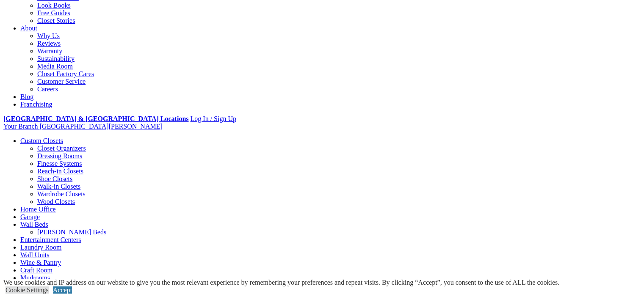  What do you see at coordinates (61, 82) in the screenshot?
I see `a: Customer Service` at bounding box center [61, 82].